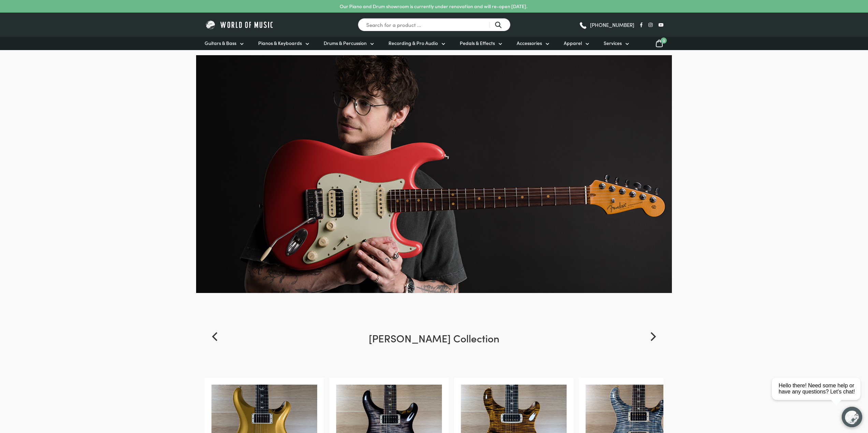  What do you see at coordinates (573, 43) in the screenshot?
I see `span: Apparel` at bounding box center [573, 43].